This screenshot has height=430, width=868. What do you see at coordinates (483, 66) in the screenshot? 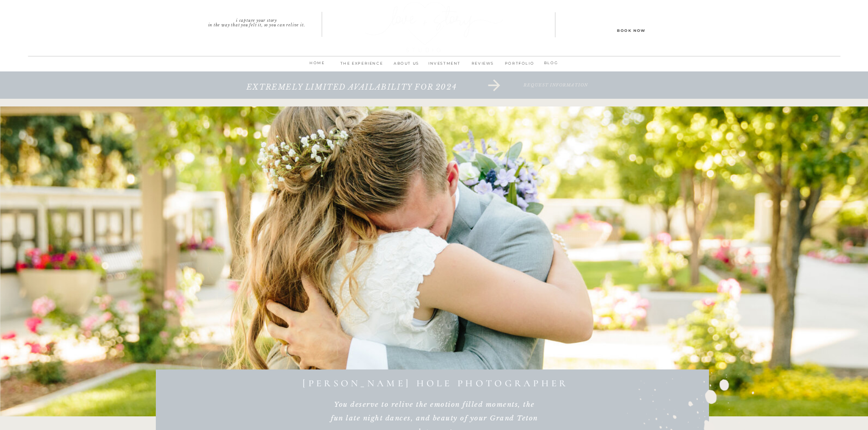
I see `p: REVIEWS` at bounding box center [483, 66].